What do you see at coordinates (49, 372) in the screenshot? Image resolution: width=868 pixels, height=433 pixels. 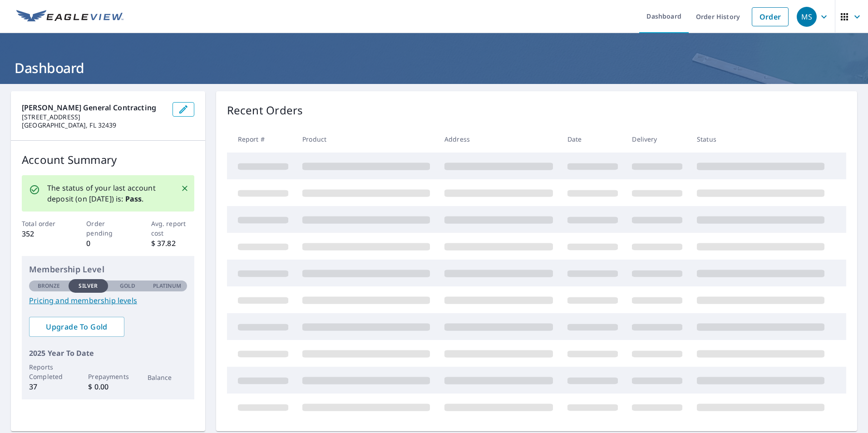 I see `p: Reports Completed` at bounding box center [49, 372].